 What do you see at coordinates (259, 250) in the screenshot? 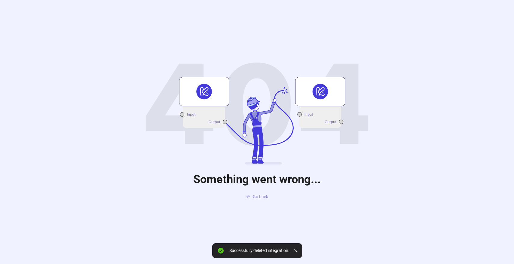
I see `div: Successfully deleted integration.` at bounding box center [259, 250].